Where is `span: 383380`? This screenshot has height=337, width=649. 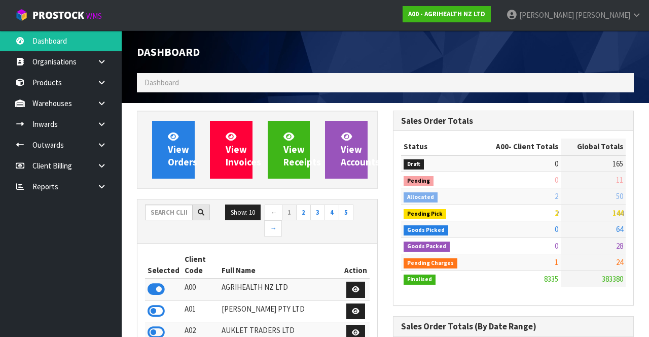 span: 383380 is located at coordinates (612, 278).